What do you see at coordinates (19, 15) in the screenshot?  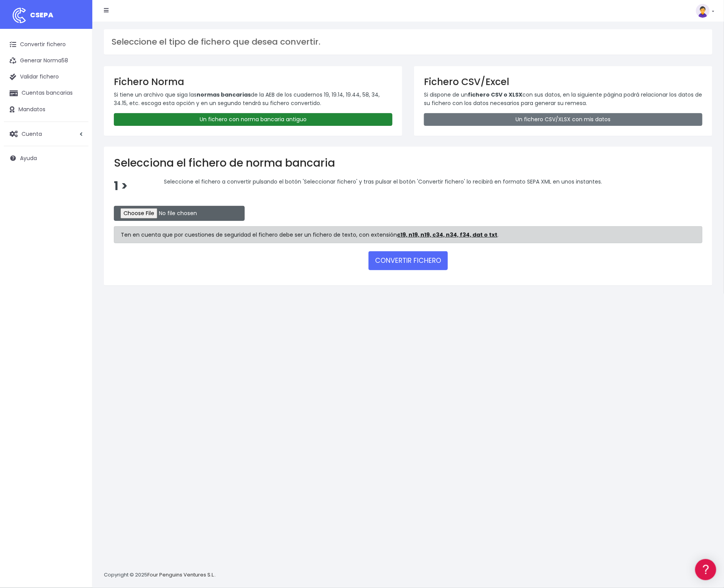 I see `img: logo` at bounding box center [19, 15].